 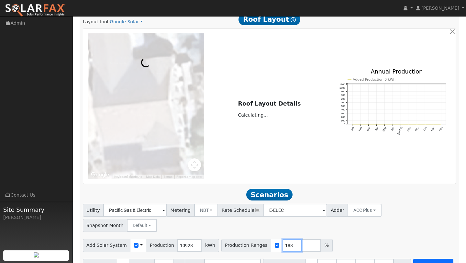 What do you see at coordinates (343, 113) in the screenshot?
I see `text: 300` at bounding box center [343, 113].